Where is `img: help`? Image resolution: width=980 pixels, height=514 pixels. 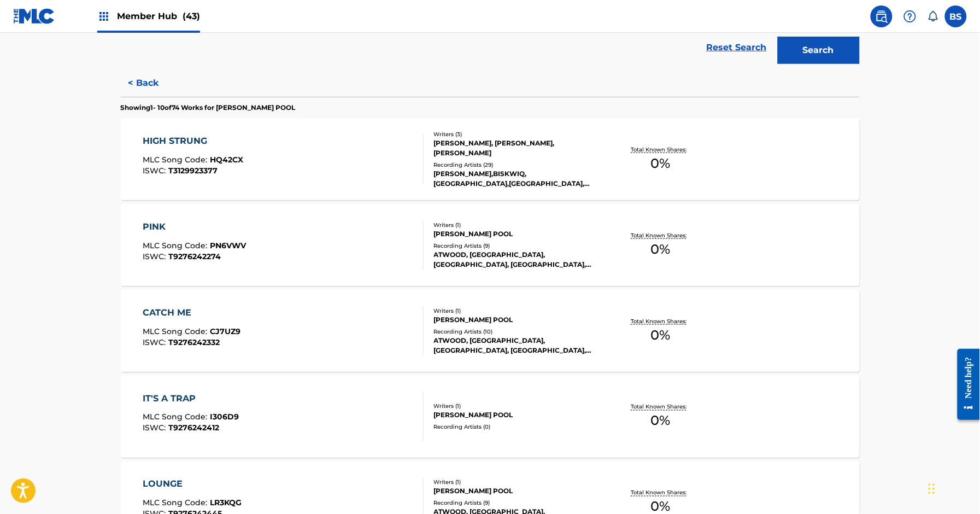
img: help is located at coordinates (910, 16).